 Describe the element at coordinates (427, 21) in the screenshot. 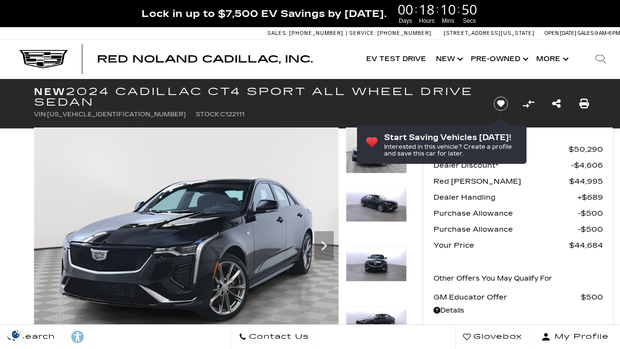

I see `span: Hours` at that location.